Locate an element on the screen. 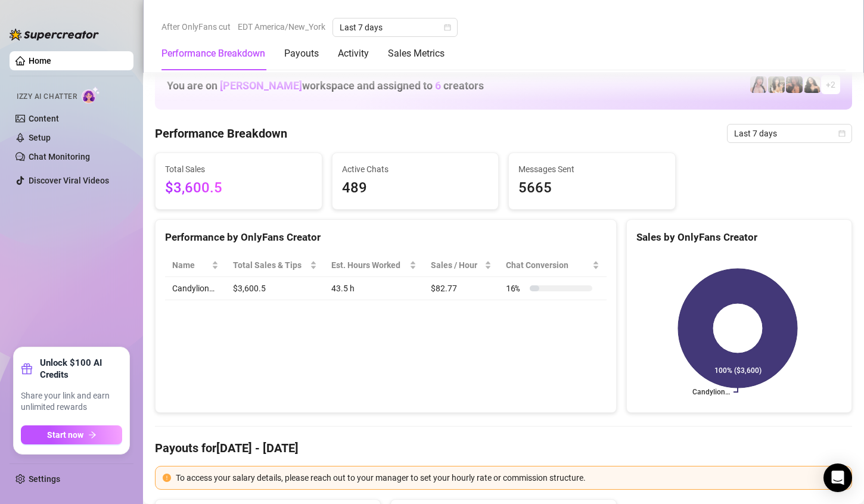 The height and width of the screenshot is (504, 864). span: Active Chats is located at coordinates (415, 169).